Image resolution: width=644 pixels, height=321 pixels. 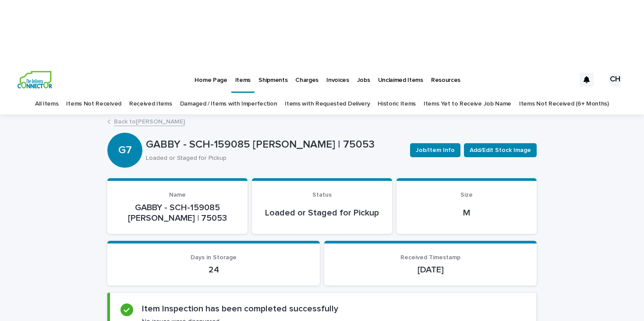 What do you see at coordinates (435, 150) in the screenshot?
I see `span: Job/Item Info` at bounding box center [435, 150].